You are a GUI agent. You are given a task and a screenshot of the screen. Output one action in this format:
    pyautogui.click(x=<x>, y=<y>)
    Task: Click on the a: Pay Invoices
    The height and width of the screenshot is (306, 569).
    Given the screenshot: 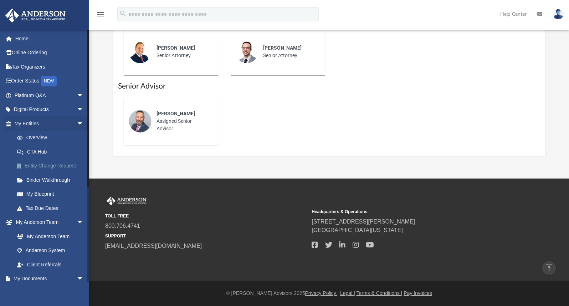 What is the action you would take?
    pyautogui.click(x=418, y=293)
    